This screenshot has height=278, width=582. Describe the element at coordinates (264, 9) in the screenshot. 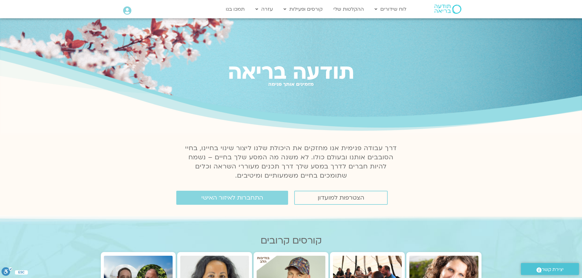

I see `a: עזרה` at that location.